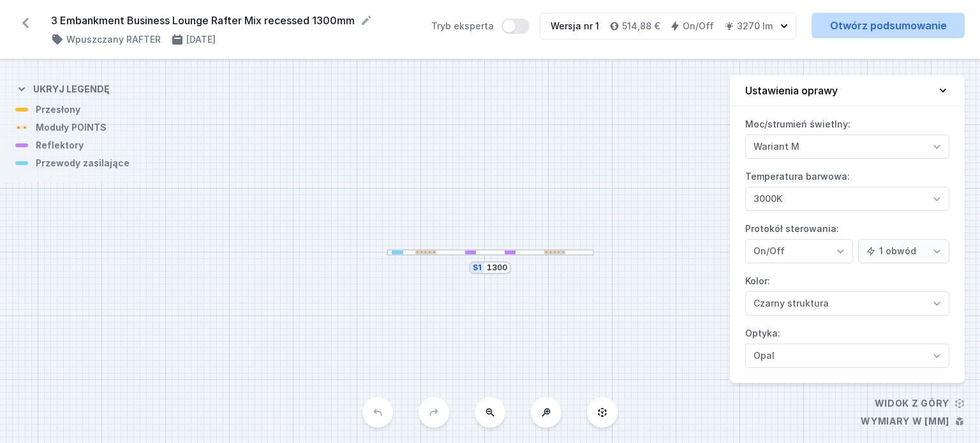 The width and height of the screenshot is (980, 443). Describe the element at coordinates (847, 346) in the screenshot. I see `label: Optyka:` at that location.